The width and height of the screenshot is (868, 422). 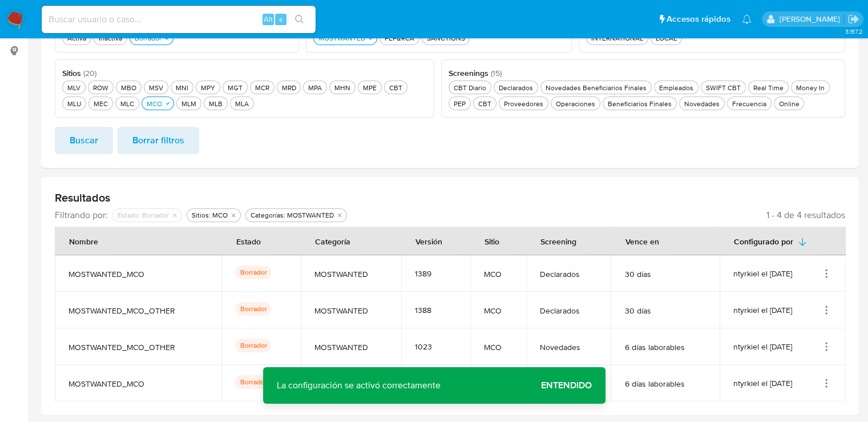 What do you see at coordinates (268, 19) in the screenshot?
I see `span: Alt` at bounding box center [268, 19].